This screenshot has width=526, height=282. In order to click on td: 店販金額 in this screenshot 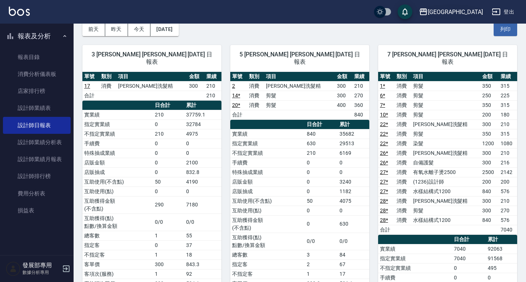, I will do `click(268, 181)`.